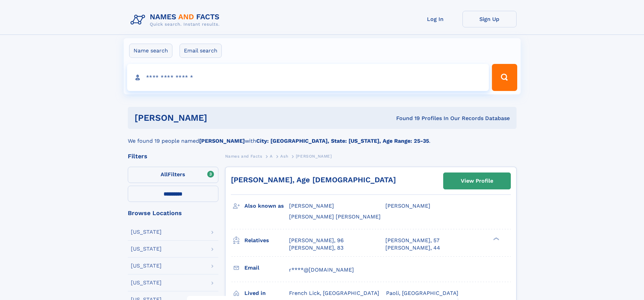  I want to click on div: We found 19 people named with ., so click(322, 137).